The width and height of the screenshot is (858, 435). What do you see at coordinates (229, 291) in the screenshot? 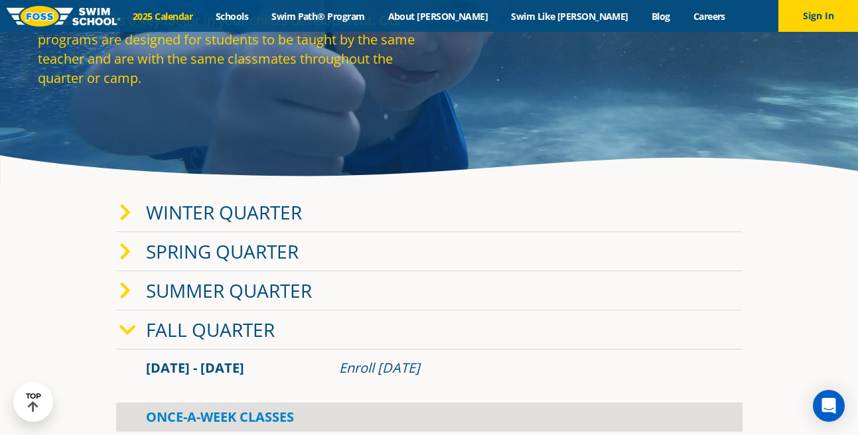
I see `a: Summer Quarter` at bounding box center [229, 291].